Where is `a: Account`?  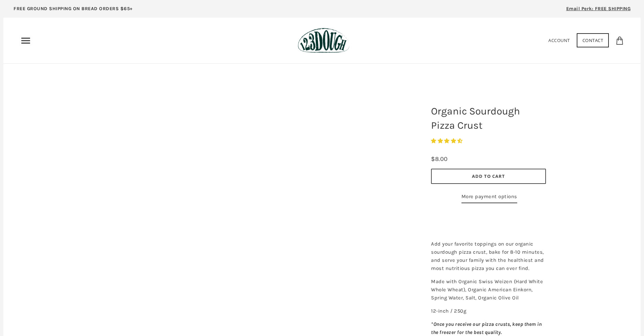 a: Account is located at coordinates (559, 40).